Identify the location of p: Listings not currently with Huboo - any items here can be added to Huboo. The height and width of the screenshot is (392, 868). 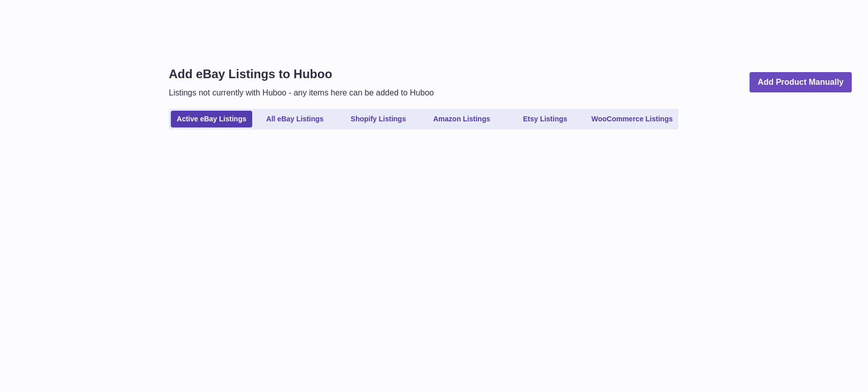
(301, 93).